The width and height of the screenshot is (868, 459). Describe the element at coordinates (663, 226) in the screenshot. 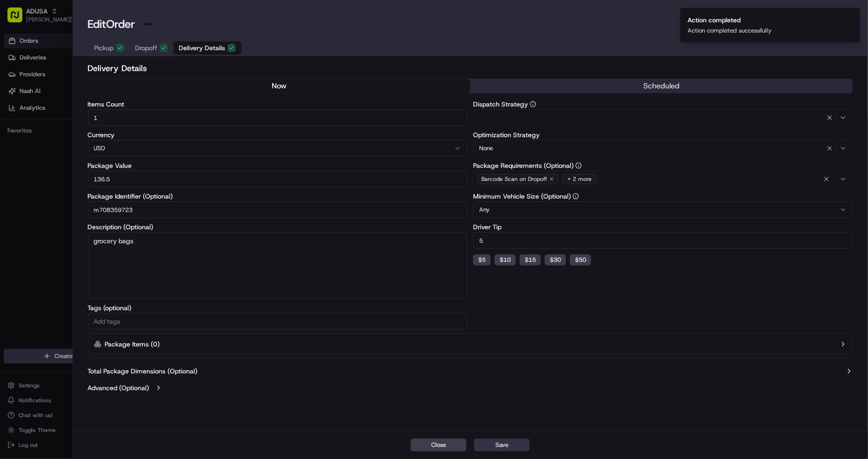

I see `label: Driver Tip` at that location.